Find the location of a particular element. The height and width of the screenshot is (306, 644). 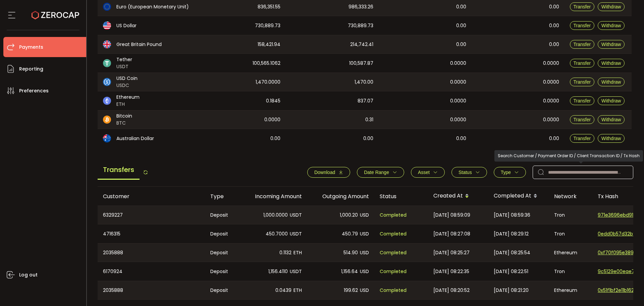

span: 1,000.20 is located at coordinates (349, 215).